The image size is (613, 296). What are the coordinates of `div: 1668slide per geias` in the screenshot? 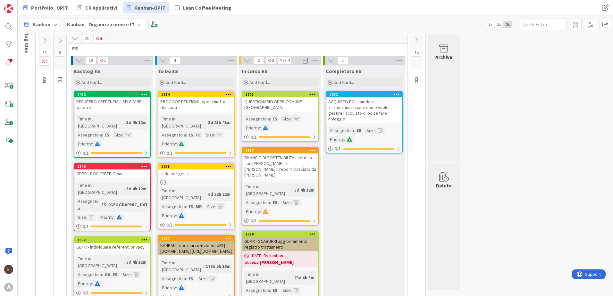 It's located at (196, 171).